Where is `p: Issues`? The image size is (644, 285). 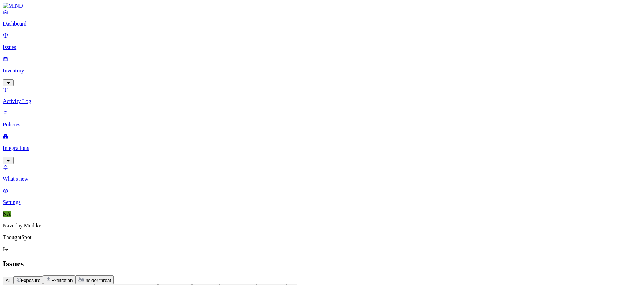 p: Issues is located at coordinates (322, 47).